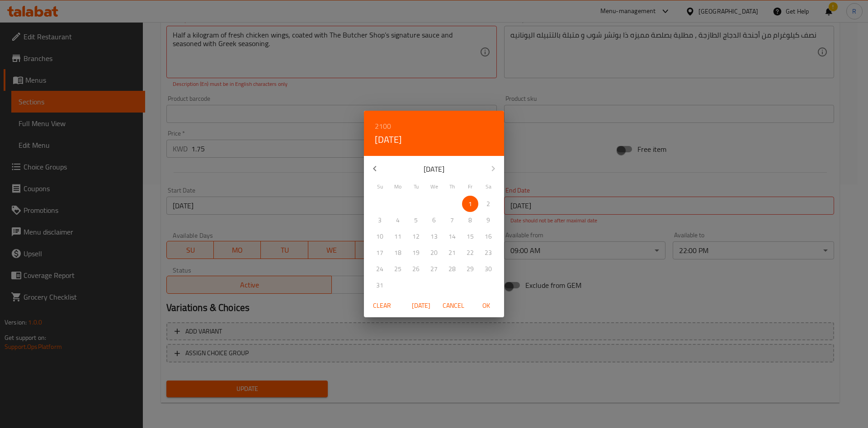 The image size is (868, 428). I want to click on button: 2100, so click(383, 126).